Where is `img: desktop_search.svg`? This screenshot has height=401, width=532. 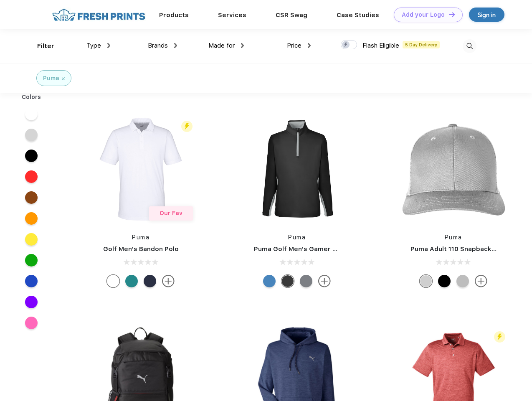
img: desktop_search.svg is located at coordinates (469, 46).